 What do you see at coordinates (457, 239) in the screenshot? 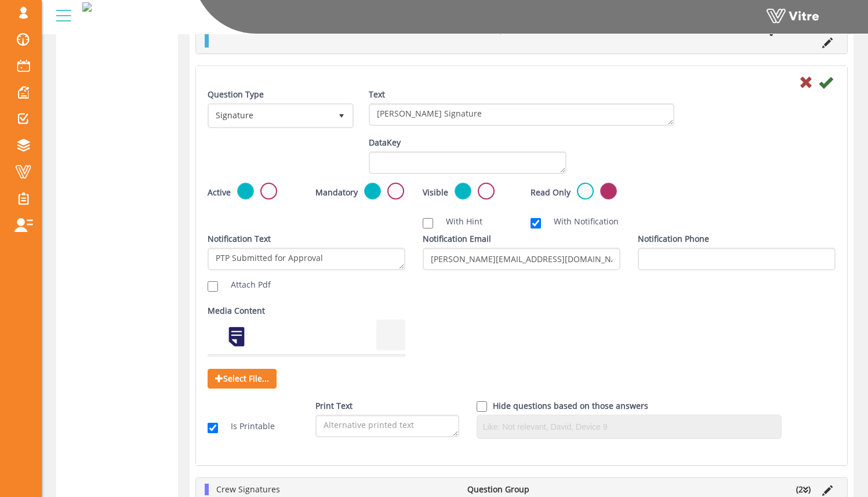
I see `label: Notification Email` at bounding box center [457, 239].